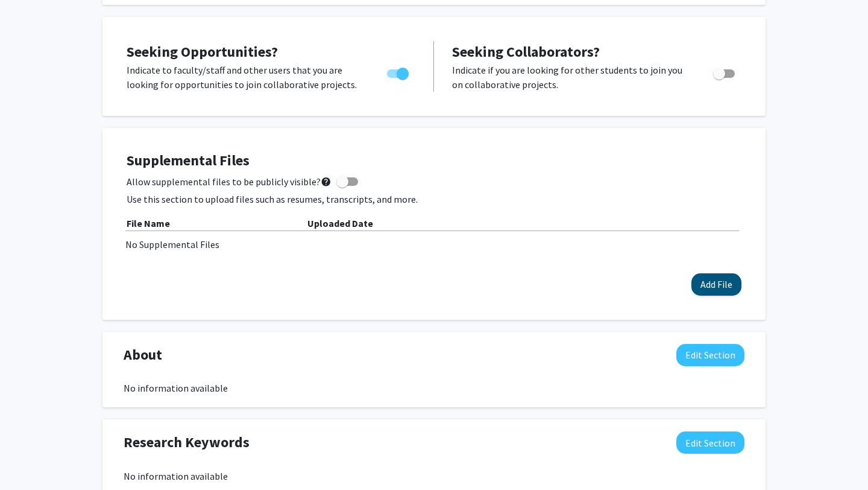  I want to click on button: Add File, so click(717, 284).